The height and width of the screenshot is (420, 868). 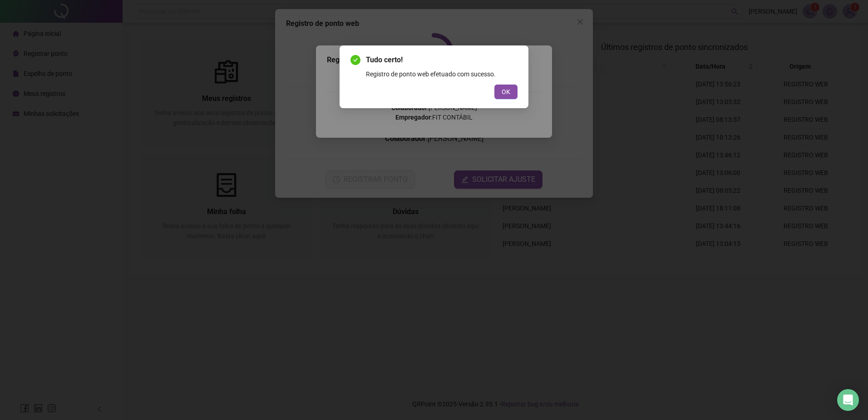 What do you see at coordinates (848, 400) in the screenshot?
I see `div: Open Intercom Messenger` at bounding box center [848, 400].